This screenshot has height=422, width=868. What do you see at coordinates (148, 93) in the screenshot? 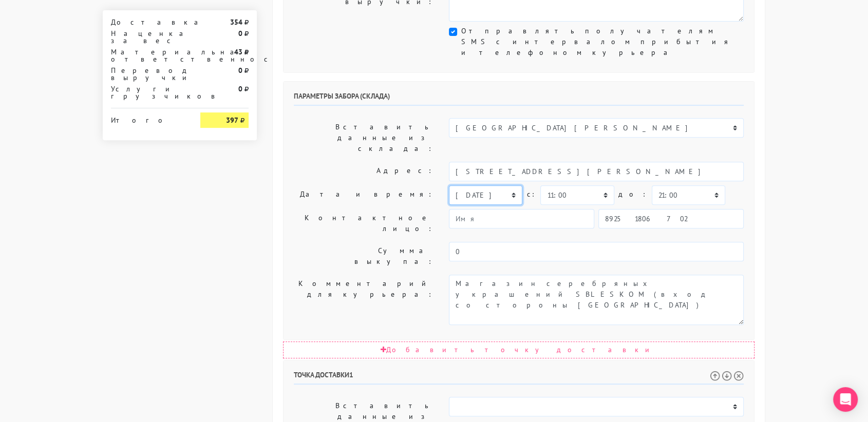
I see `div: Услуги грузчиков` at bounding box center [148, 93].